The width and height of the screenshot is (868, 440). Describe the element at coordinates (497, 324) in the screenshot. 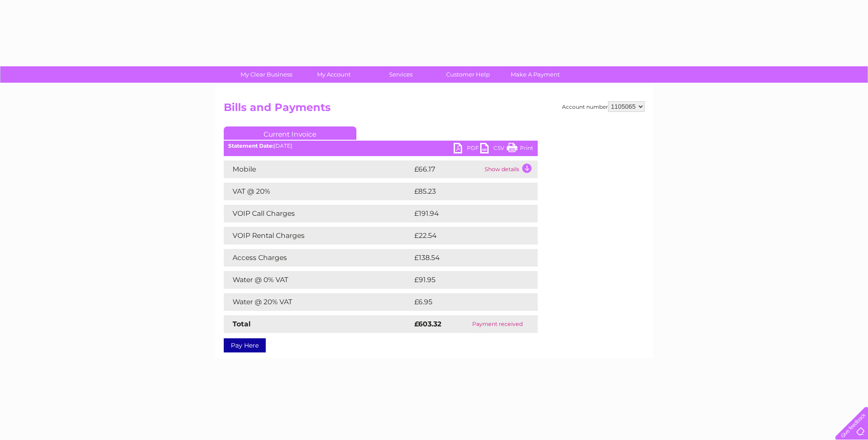

I see `td: Payment received` at that location.